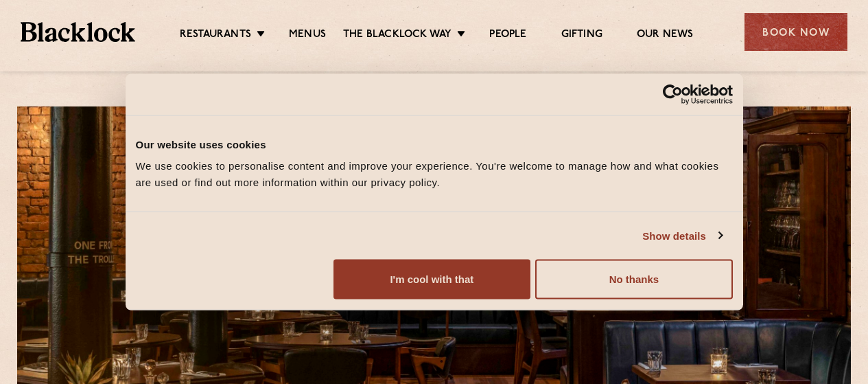 This screenshot has width=868, height=384. I want to click on a: Restaurants, so click(216, 36).